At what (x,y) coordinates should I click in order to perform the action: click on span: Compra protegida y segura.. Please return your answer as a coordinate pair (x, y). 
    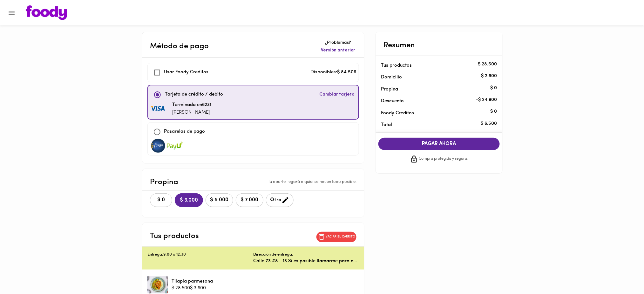
    Looking at the image, I should click on (443, 159).